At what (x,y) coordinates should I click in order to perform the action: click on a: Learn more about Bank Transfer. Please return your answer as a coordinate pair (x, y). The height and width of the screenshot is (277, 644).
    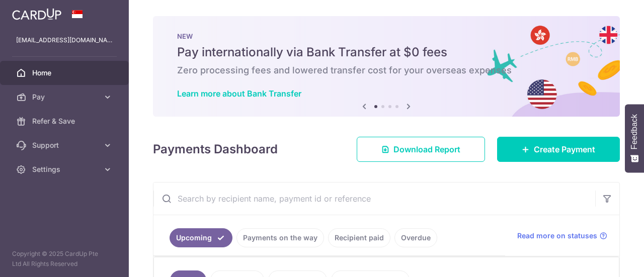
    Looking at the image, I should click on (239, 94).